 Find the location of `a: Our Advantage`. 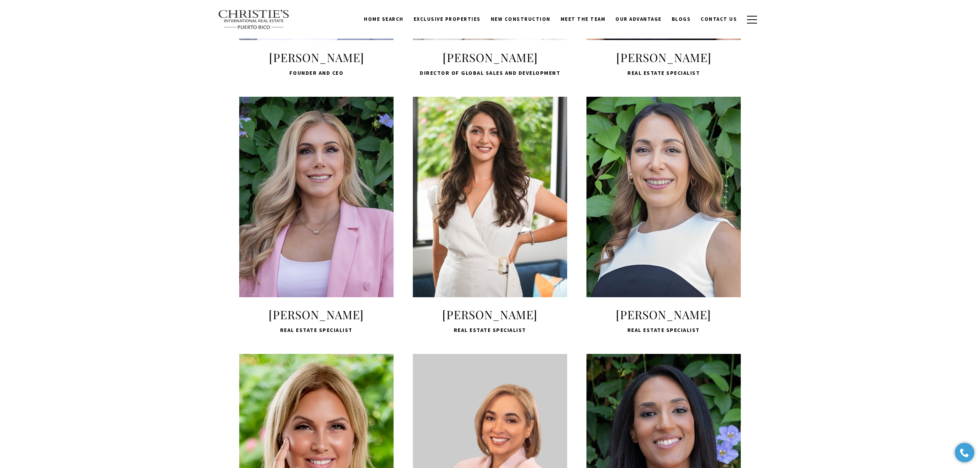

a: Our Advantage is located at coordinates (638, 19).